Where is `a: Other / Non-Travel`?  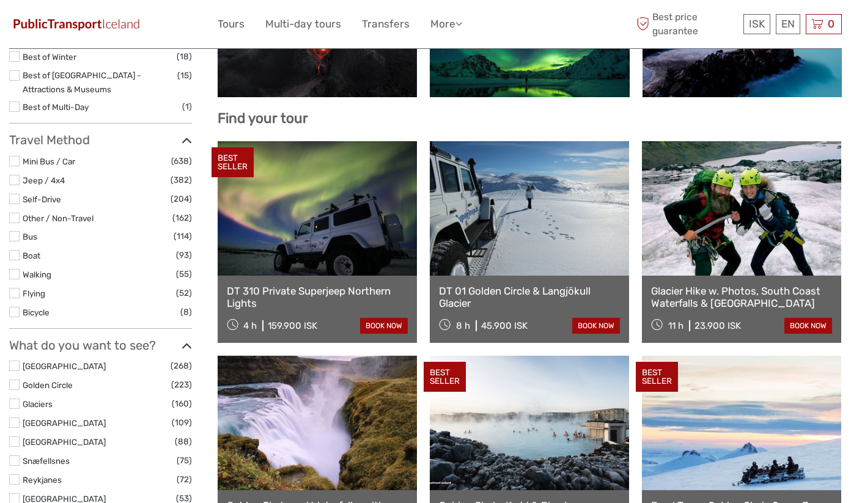 a: Other / Non-Travel is located at coordinates (58, 218).